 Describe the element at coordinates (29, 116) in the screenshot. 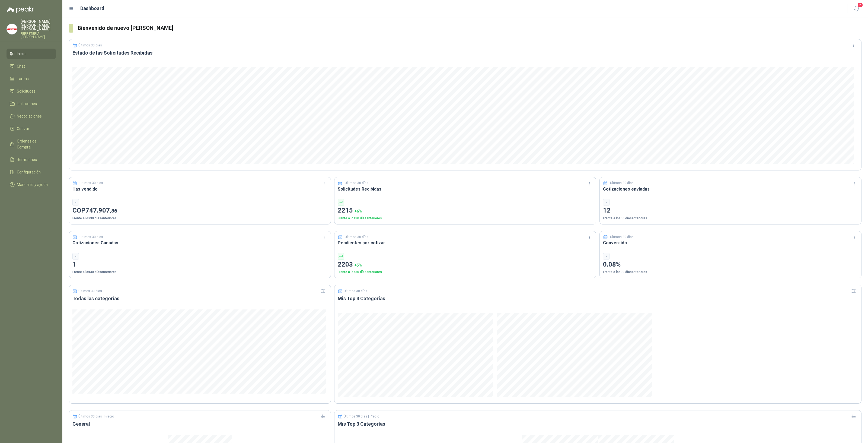

I see `span: Negociaciones` at that location.